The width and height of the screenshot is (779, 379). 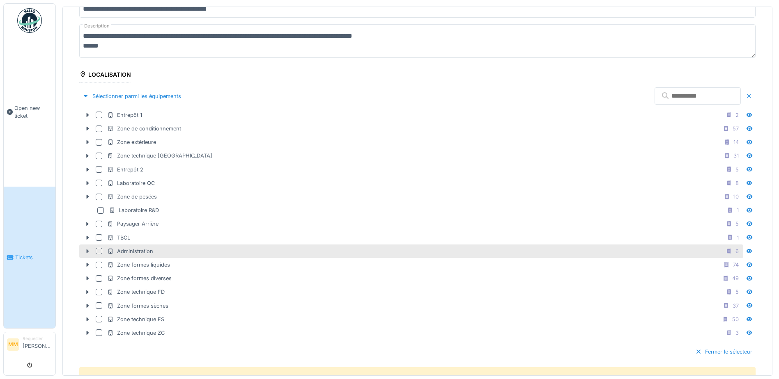 I want to click on label: Description, so click(x=97, y=26).